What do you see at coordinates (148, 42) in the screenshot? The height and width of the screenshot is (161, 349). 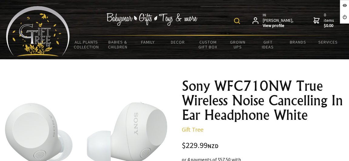 I see `a: Family` at bounding box center [148, 42].